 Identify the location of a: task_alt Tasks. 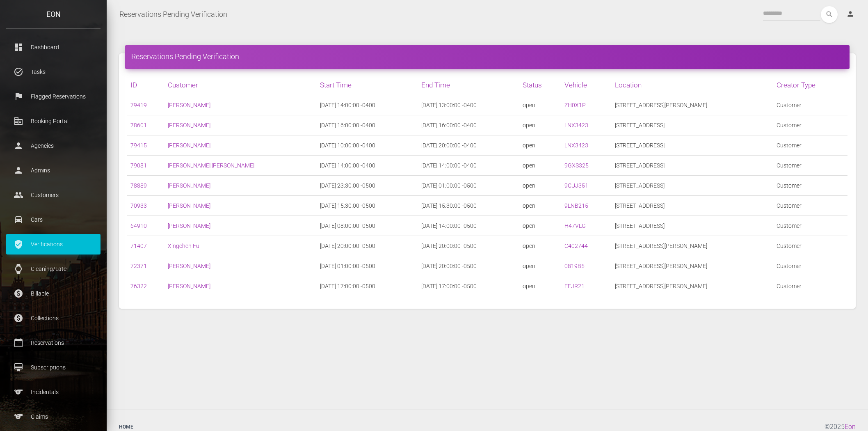
(54, 72).